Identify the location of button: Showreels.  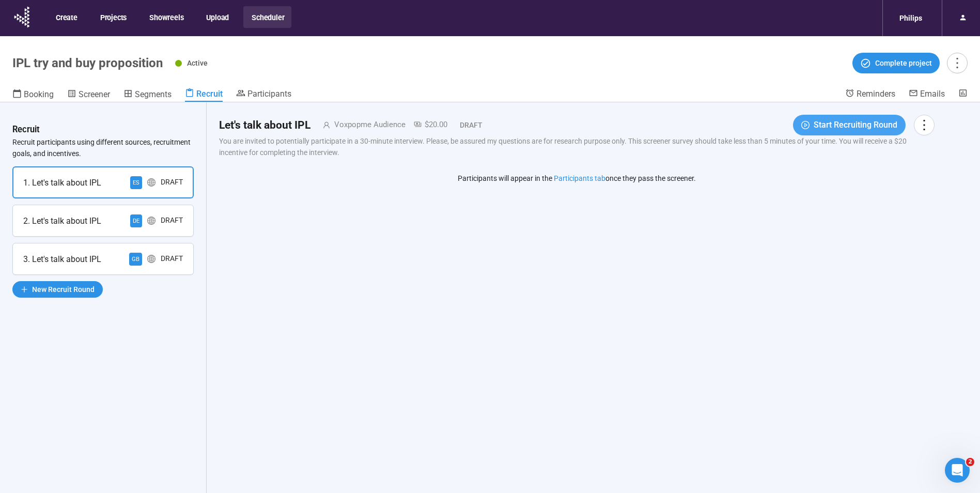
(166, 17).